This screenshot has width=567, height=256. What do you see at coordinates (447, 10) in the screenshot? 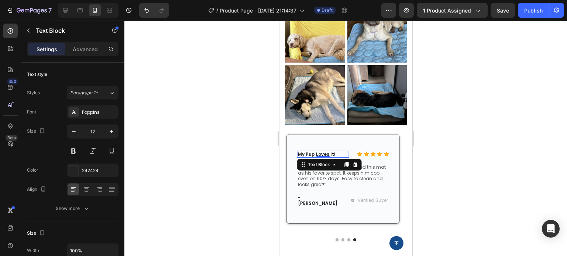
I see `span: 1 product assigned` at bounding box center [447, 10].